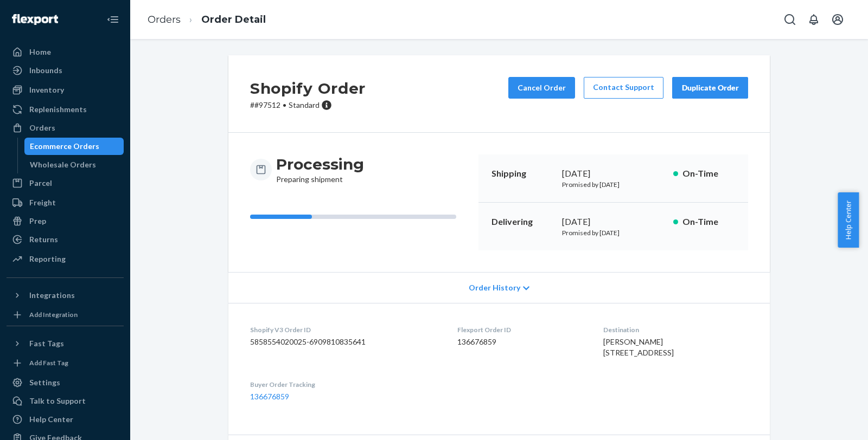  What do you see at coordinates (51, 419) in the screenshot?
I see `div: Help Center` at bounding box center [51, 419].